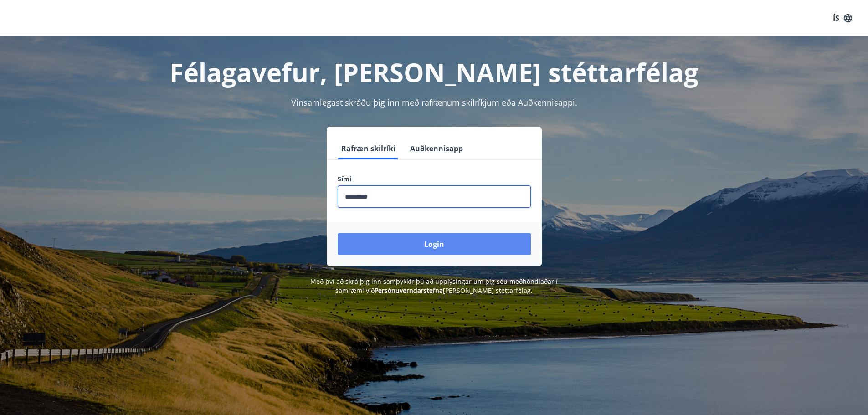 Image resolution: width=868 pixels, height=415 pixels. What do you see at coordinates (434, 103) in the screenshot?
I see `span: Vinsamlegast skráðu þig inn með rafrænum skilríkjum eða Auðkennisappi.` at bounding box center [434, 103].